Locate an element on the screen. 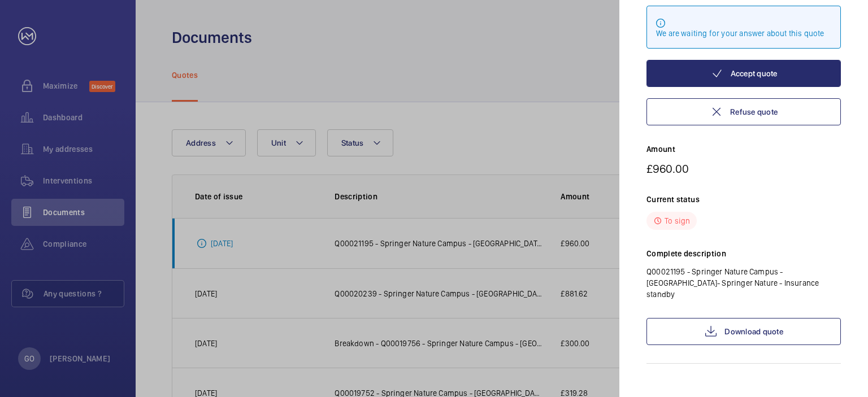 This screenshot has width=868, height=397. p: Amount is located at coordinates (744, 149).